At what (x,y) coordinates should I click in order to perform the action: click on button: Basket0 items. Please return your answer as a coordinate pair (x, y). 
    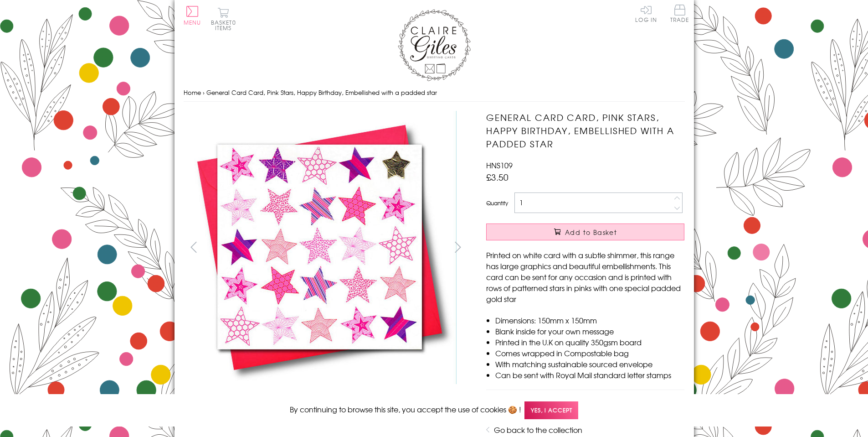
    Looking at the image, I should click on (223, 19).